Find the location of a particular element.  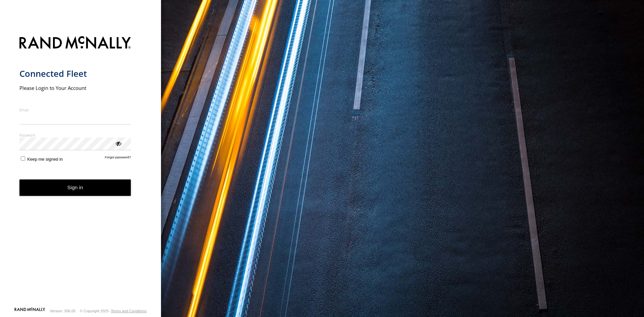

a: Visit our Website is located at coordinates (30, 311).